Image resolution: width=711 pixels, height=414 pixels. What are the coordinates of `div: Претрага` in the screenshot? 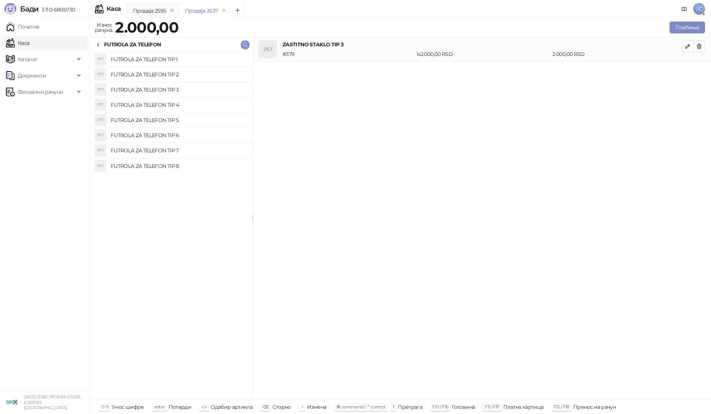 It's located at (410, 406).